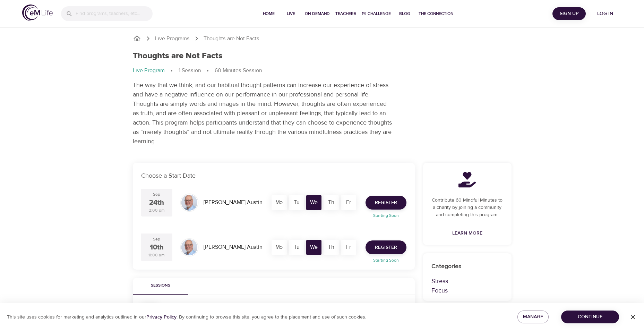 The width and height of the screenshot is (644, 331). I want to click on p: Focus, so click(467, 291).